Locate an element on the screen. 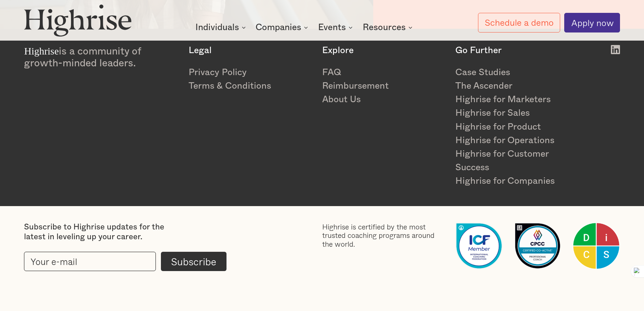 The image size is (644, 311). img: White LinkedIn logo is located at coordinates (615, 49).